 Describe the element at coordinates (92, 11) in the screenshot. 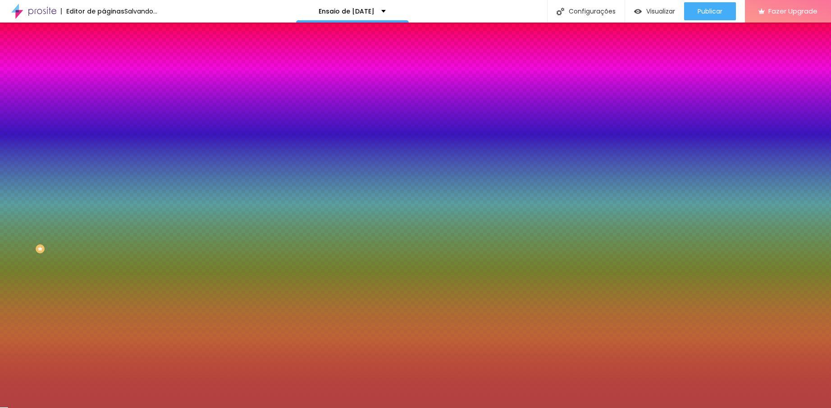

I see `div: Editor de páginas` at that location.